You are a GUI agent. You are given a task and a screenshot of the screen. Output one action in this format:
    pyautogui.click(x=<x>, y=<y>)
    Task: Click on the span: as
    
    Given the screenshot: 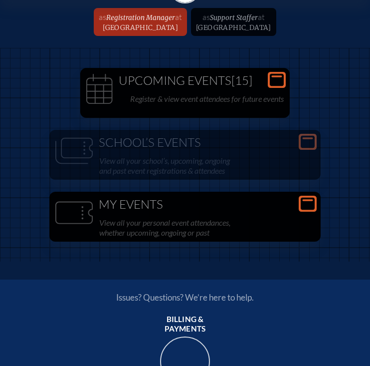 What is the action you would take?
    pyautogui.click(x=102, y=17)
    